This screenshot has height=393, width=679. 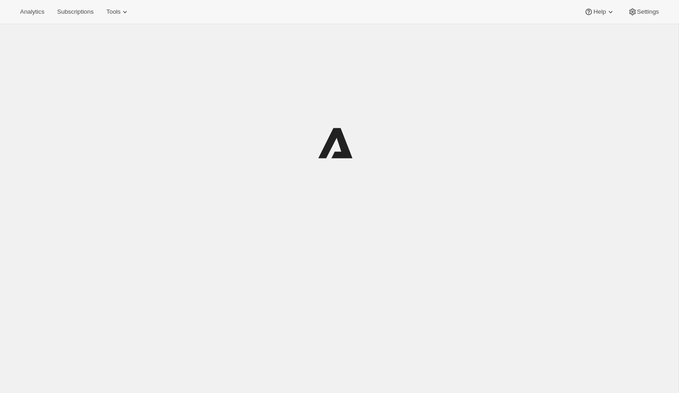 I want to click on span: Subscriptions, so click(x=75, y=12).